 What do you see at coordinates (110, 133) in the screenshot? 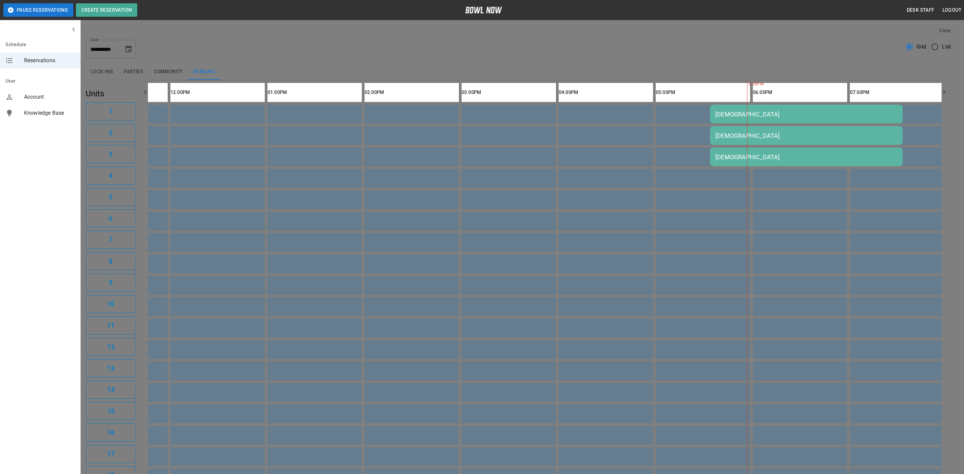
I see `h6: 2` at bounding box center [110, 133].